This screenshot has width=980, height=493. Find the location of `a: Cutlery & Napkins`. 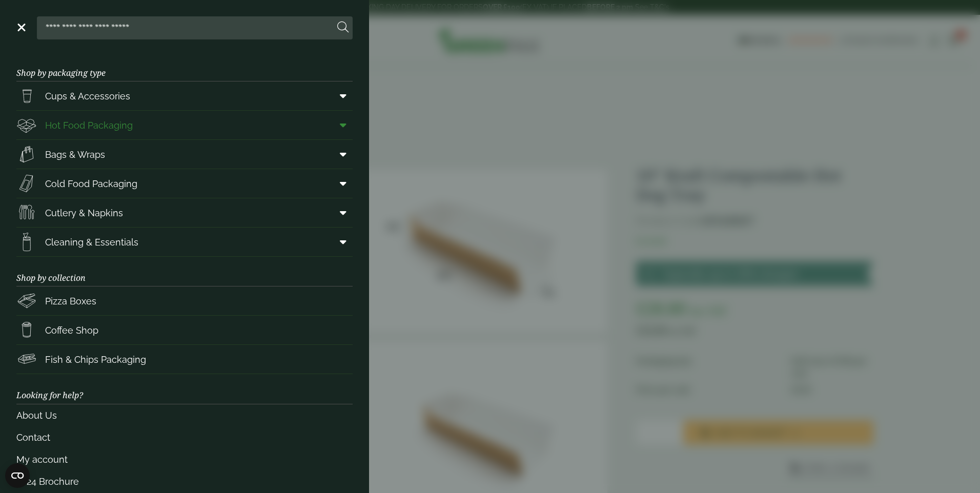

a: Cutlery & Napkins is located at coordinates (185, 213).